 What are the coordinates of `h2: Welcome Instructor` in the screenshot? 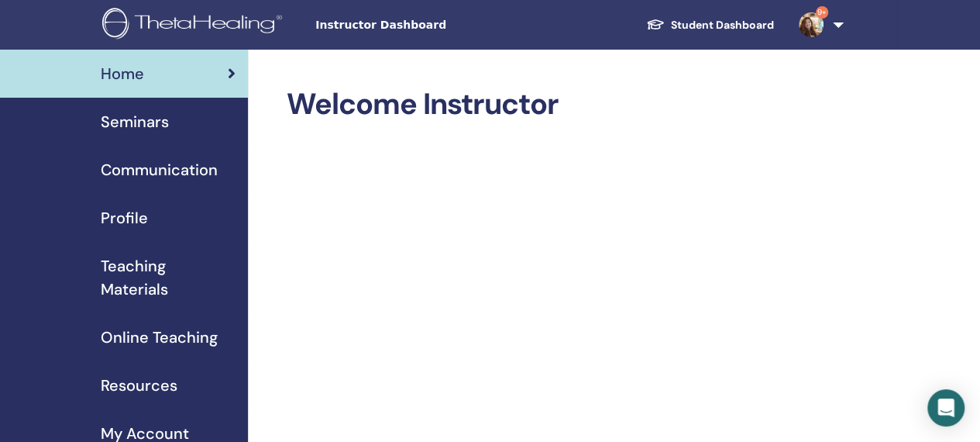 It's located at (565, 105).